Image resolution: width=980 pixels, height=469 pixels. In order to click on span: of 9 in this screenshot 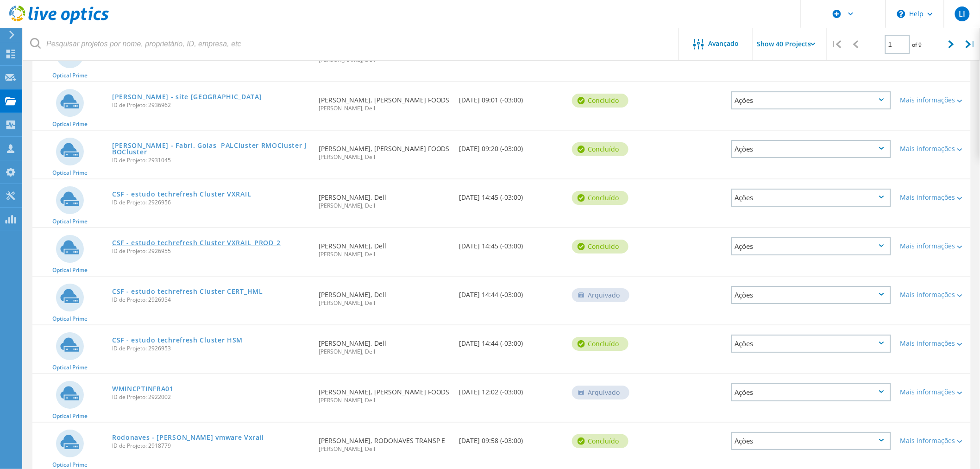, I will do `click(917, 44)`.